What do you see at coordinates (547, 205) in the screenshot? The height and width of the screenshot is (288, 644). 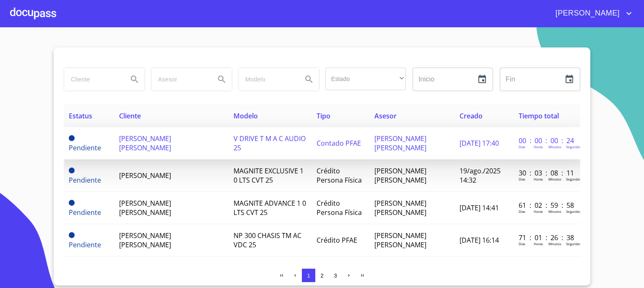 I see `p: 61 : 02 : 59 : 58` at bounding box center [547, 205].